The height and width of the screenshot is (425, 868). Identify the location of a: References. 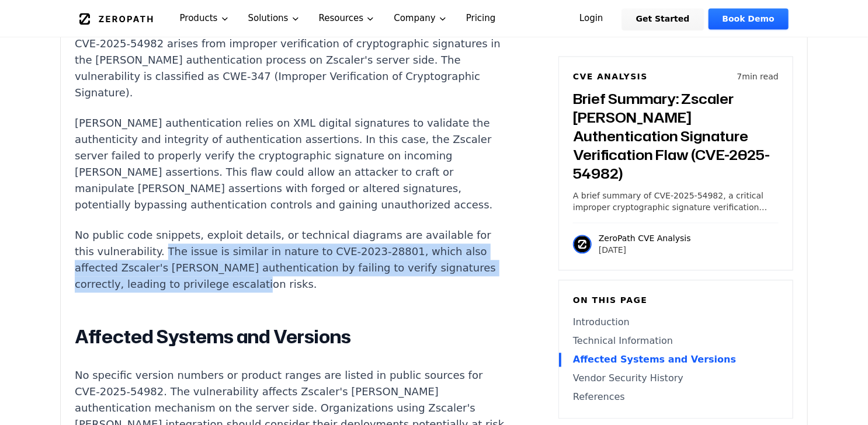
(676, 397).